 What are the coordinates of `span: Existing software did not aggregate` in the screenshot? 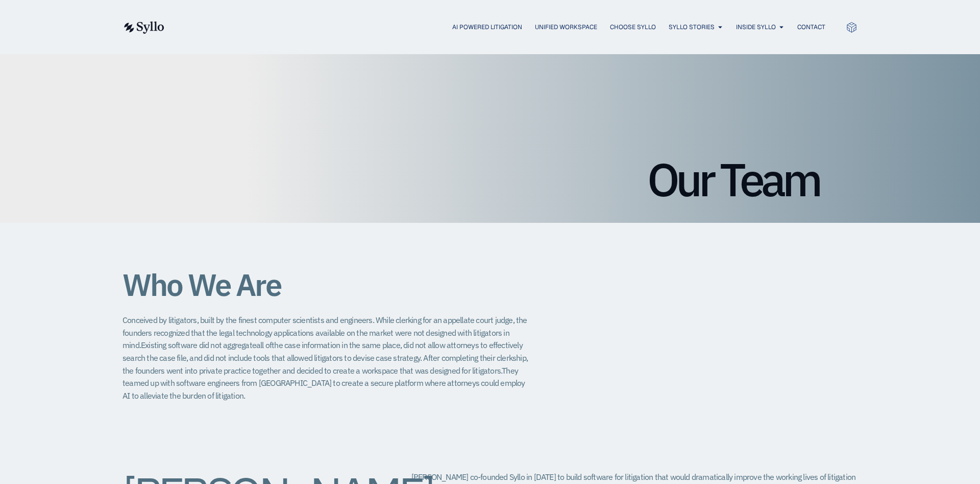 It's located at (199, 345).